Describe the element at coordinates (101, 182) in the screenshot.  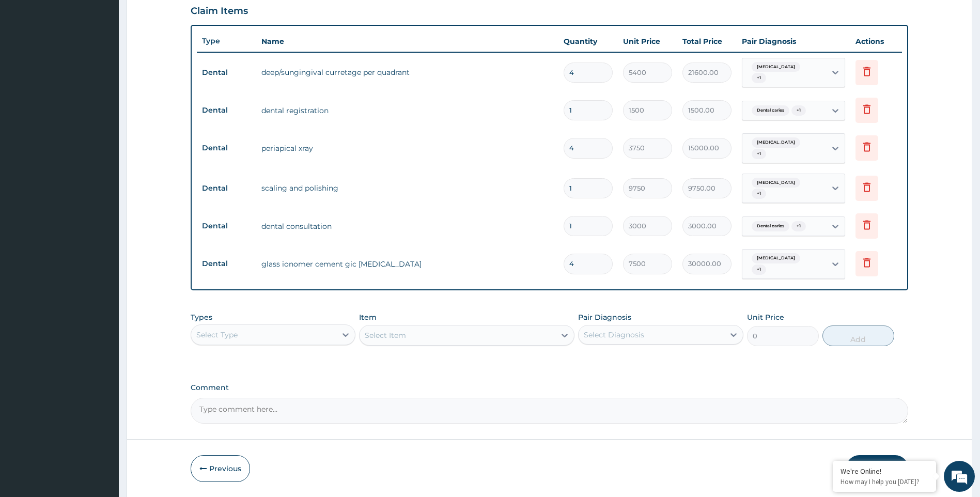
I see `span: We're online!` at that location.